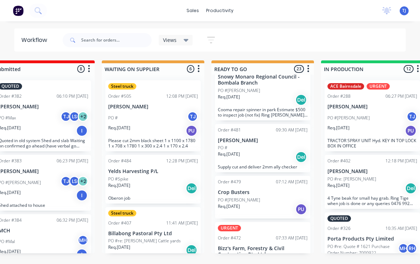 This screenshot has width=420, height=264. Describe the element at coordinates (411, 249) in the screenshot. I see `div: RH` at that location.